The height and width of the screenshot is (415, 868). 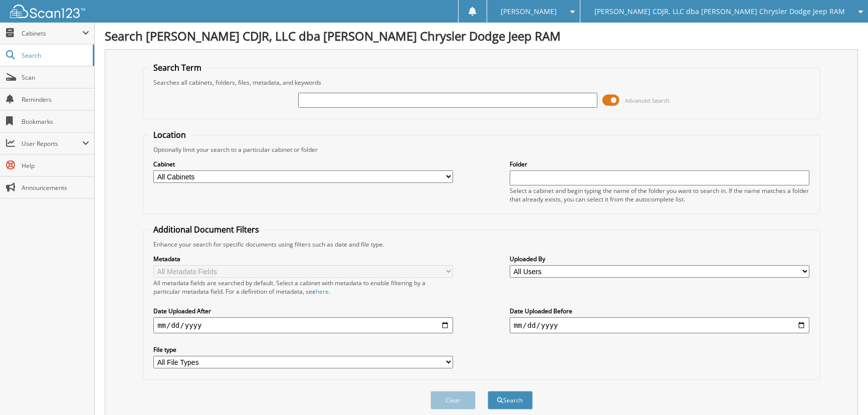 What do you see at coordinates (303, 259) in the screenshot?
I see `label: Metadata` at bounding box center [303, 259].